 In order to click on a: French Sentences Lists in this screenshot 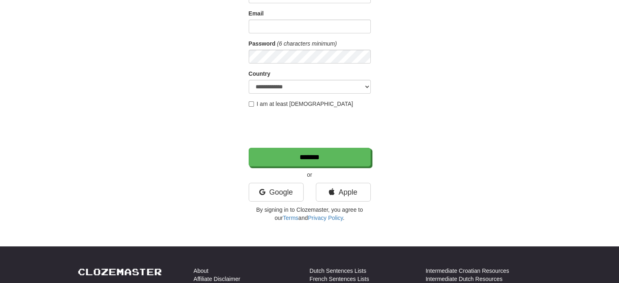, I will do `click(339, 279)`.